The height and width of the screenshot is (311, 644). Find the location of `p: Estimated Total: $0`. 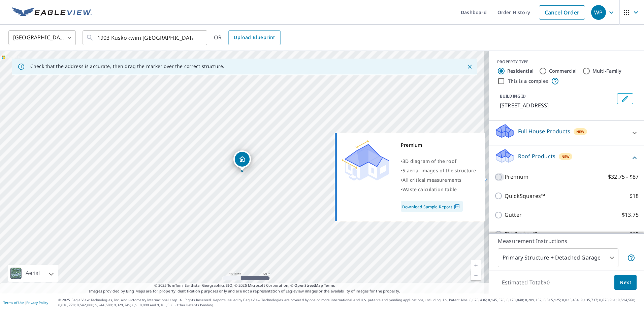

p: Estimated Total: $0 is located at coordinates (526, 282).